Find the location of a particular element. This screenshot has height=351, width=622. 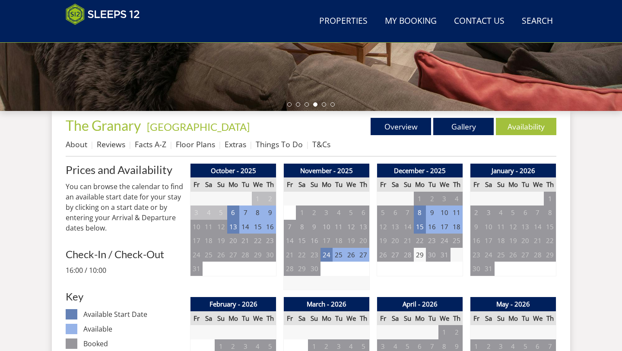

td: 20 is located at coordinates (395, 241).